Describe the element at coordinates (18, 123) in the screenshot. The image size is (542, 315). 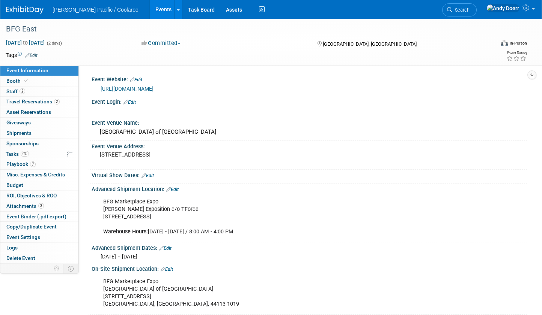
I see `span: Giveaways` at that location.